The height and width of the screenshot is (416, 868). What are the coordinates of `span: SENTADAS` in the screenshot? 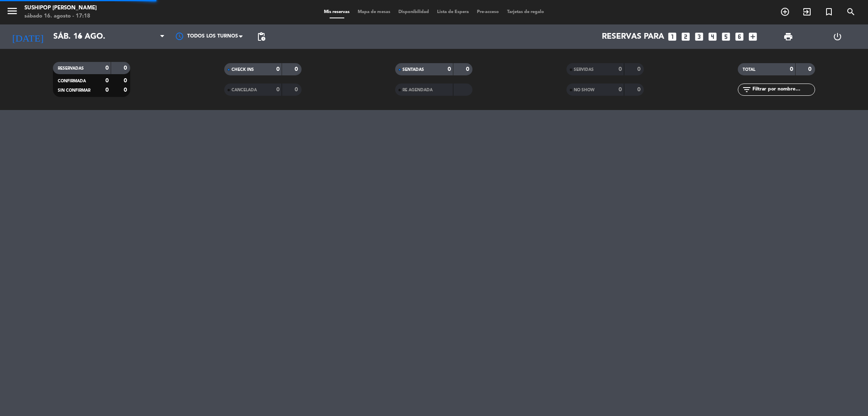 It's located at (413, 70).